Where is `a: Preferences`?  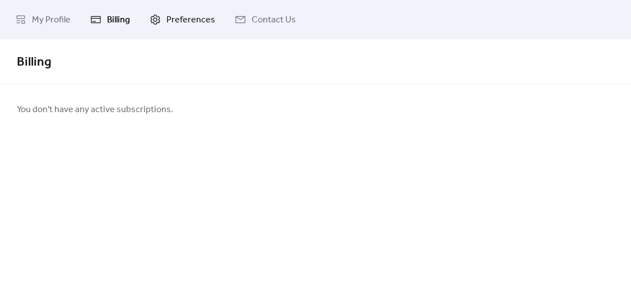
a: Preferences is located at coordinates (182, 20).